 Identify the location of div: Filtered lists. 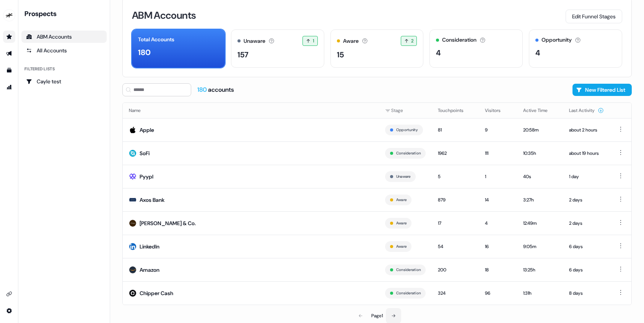
(39, 69).